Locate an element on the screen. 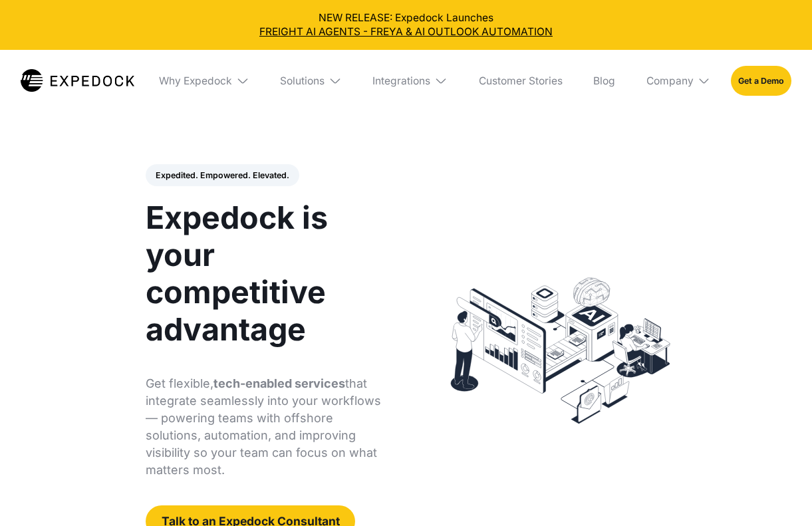  div: NEW RELEASE: Expedock Launches is located at coordinates (407, 25).